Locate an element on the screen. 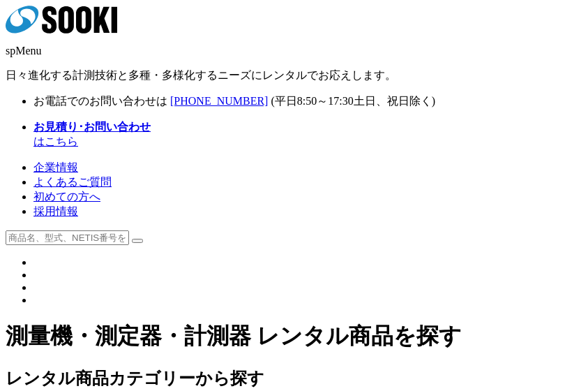 The height and width of the screenshot is (391, 588). input: 商品名、型式、NETIS番号を入力してください is located at coordinates (67, 237).